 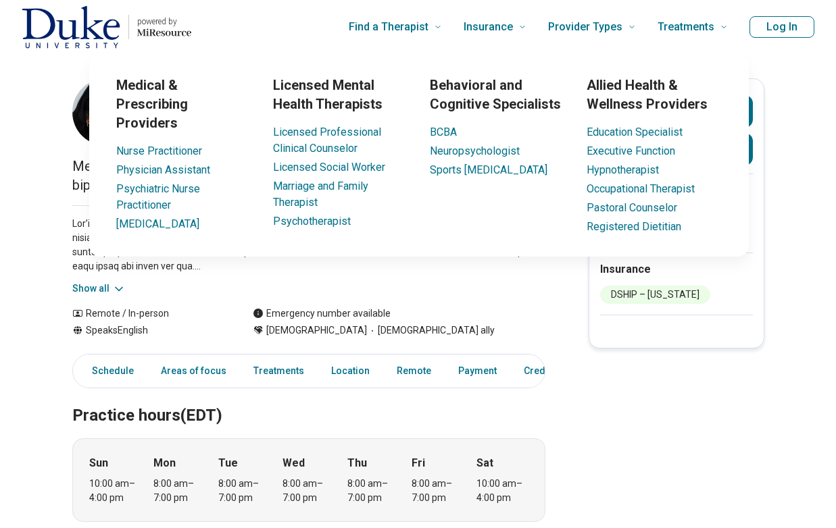 What do you see at coordinates (309, 400) in the screenshot?
I see `h2: Practice hours (EDT)` at bounding box center [309, 400].